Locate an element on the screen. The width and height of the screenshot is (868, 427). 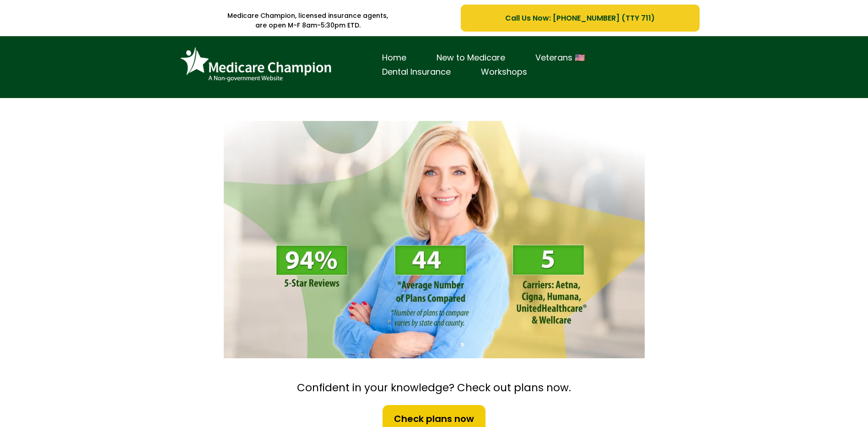
a: Dental Insurance is located at coordinates (416, 72).